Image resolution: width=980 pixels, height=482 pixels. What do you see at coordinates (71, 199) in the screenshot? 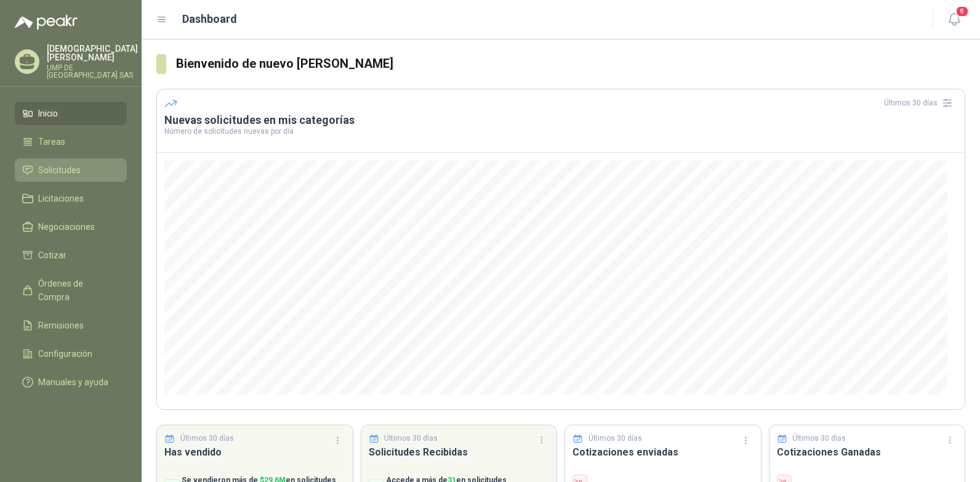
I see `a: Licitaciones` at bounding box center [71, 199].